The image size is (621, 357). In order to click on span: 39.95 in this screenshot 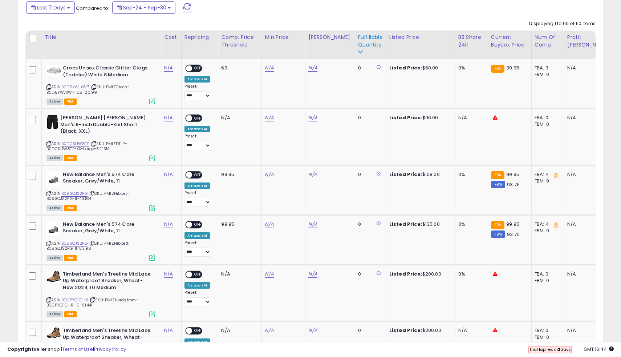, I will do `click(513, 68)`.